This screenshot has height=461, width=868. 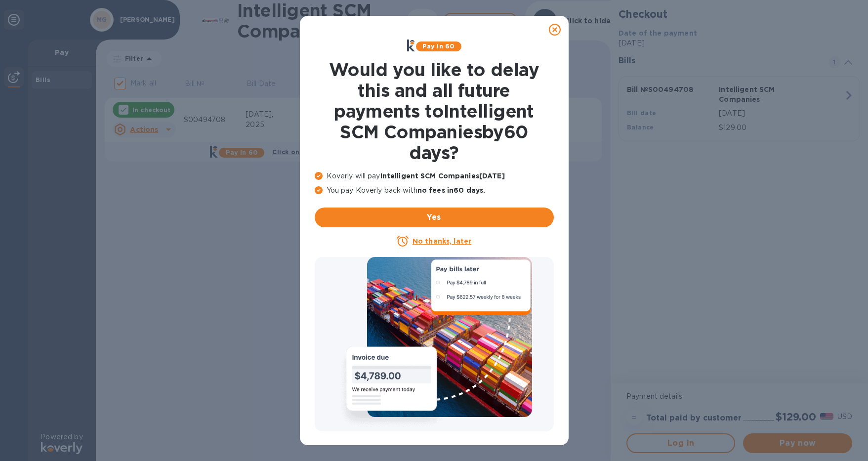 I want to click on b: Pay in 60, so click(x=438, y=46).